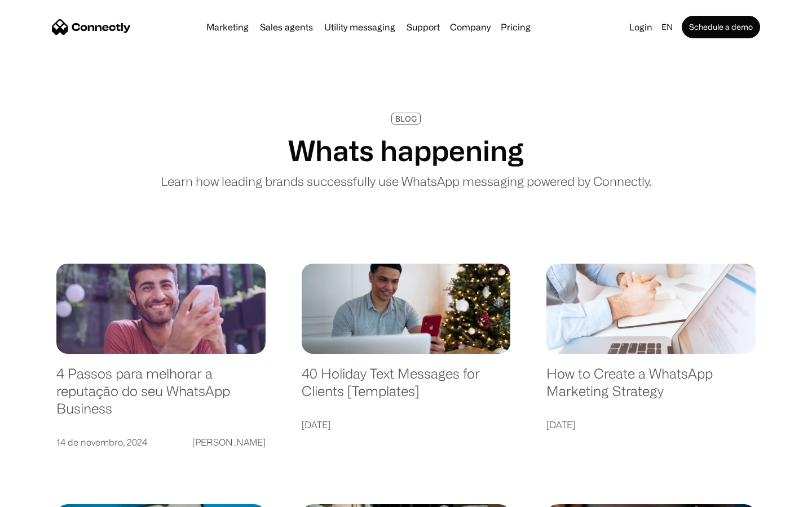 The image size is (812, 507). Describe the element at coordinates (406, 151) in the screenshot. I see `h1: Whats happening` at that location.